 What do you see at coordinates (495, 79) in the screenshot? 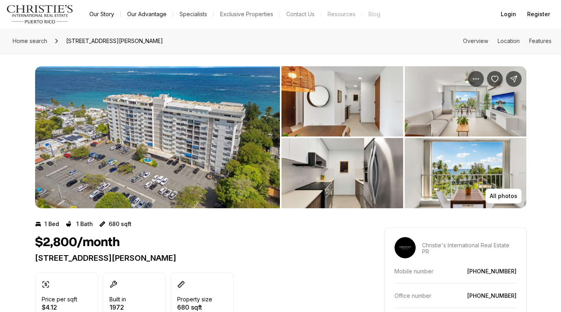
I see `button: Save Property: 2305 LAUREL #5` at bounding box center [495, 79].